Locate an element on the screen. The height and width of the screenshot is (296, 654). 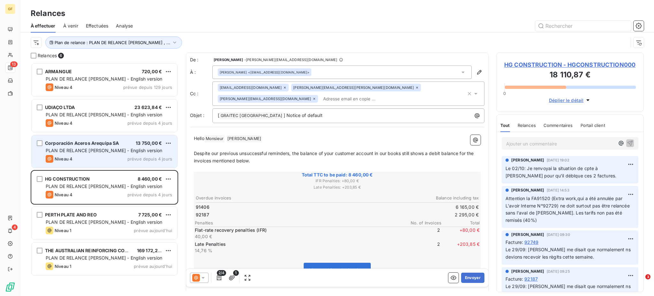
div: GF is located at coordinates (10, 9).